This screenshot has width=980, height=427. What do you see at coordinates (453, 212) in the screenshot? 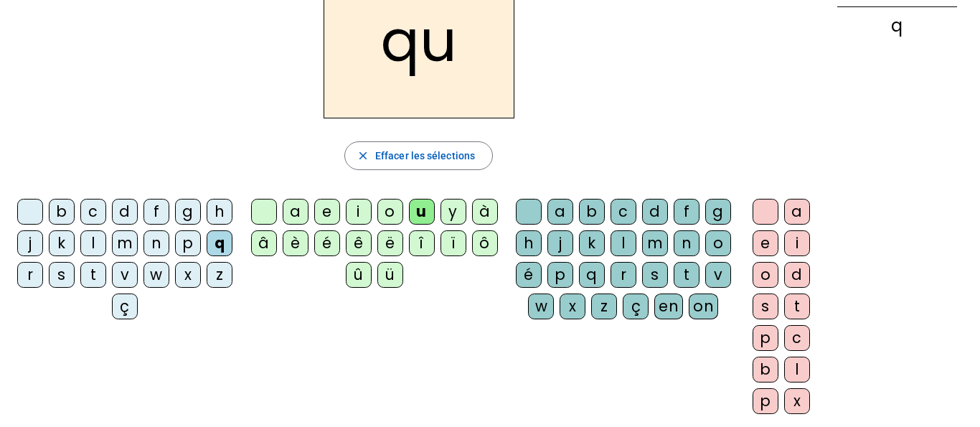
I see `div: y` at bounding box center [453, 212].